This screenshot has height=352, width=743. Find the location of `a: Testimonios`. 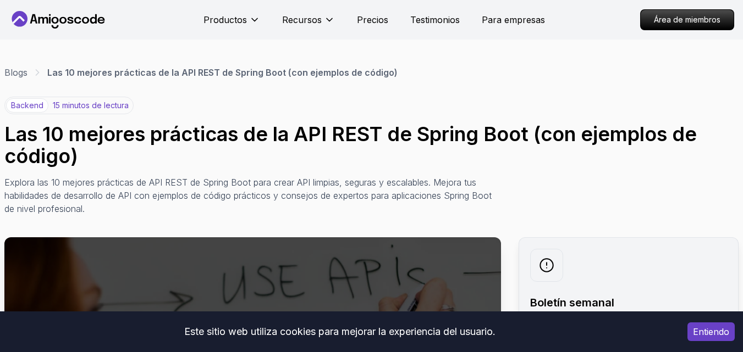

a: Testimonios is located at coordinates (435, 20).